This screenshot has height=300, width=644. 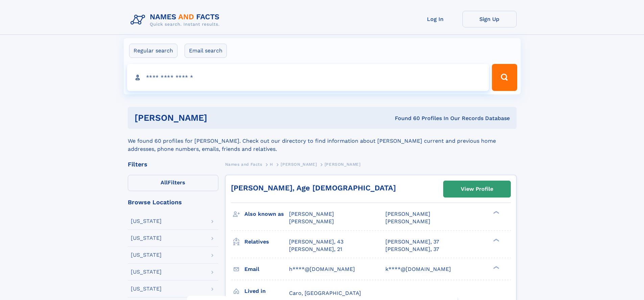 I want to click on h3: Also known as, so click(x=266, y=214).